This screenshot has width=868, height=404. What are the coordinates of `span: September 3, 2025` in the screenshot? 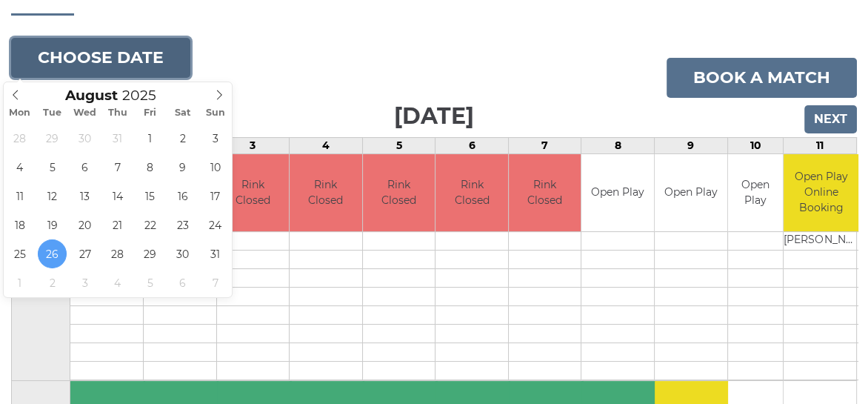 It's located at (85, 282).